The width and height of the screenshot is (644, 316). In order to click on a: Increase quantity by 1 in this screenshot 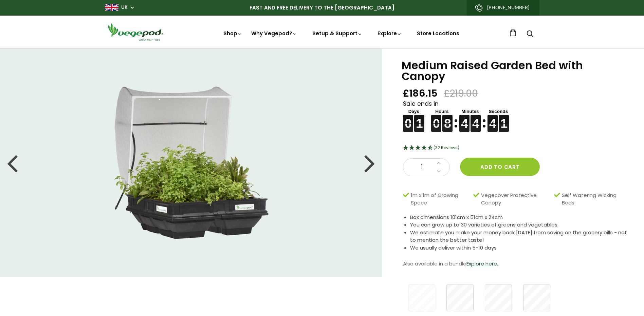, I will do `click(439, 163)`.